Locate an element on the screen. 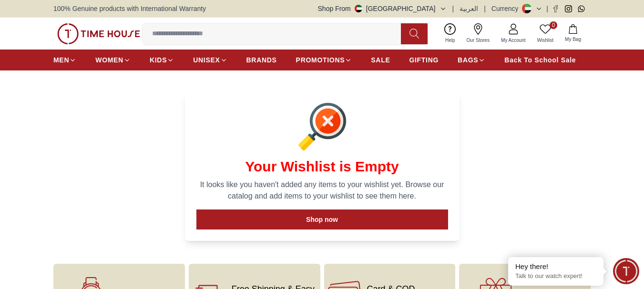  span: PROMOTIONS is located at coordinates (320, 60).